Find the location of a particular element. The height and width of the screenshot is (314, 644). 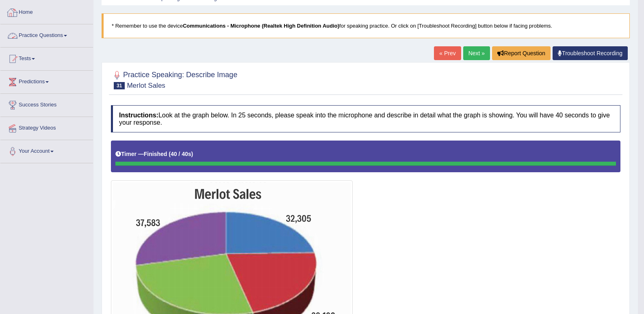

b: Instructions: is located at coordinates (138, 115).